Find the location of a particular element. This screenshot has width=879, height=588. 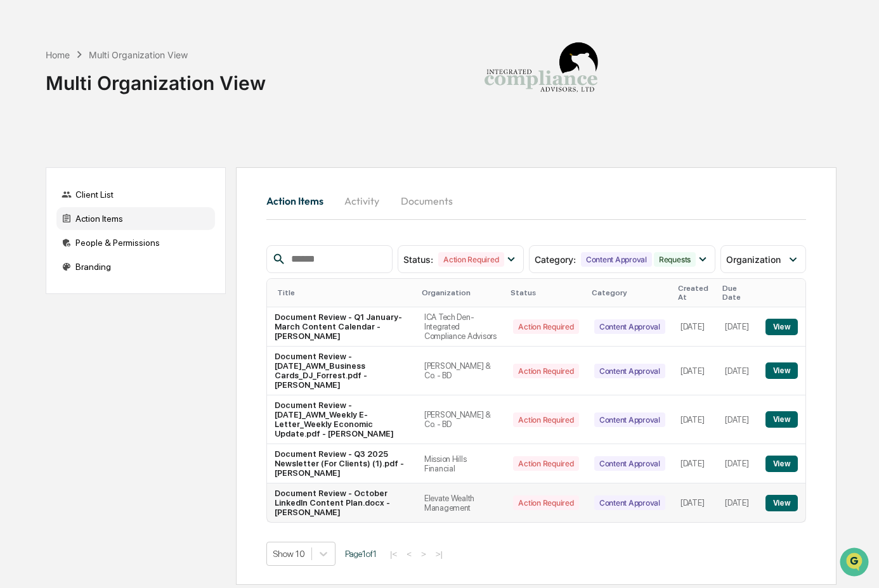

span: Category : is located at coordinates (555, 259).